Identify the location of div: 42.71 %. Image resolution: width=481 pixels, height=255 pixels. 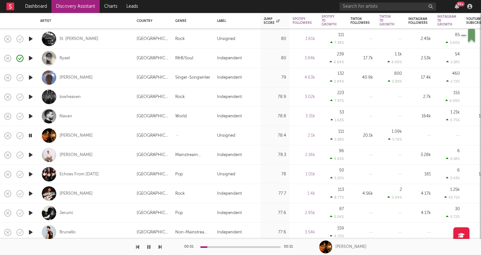
(452, 197).